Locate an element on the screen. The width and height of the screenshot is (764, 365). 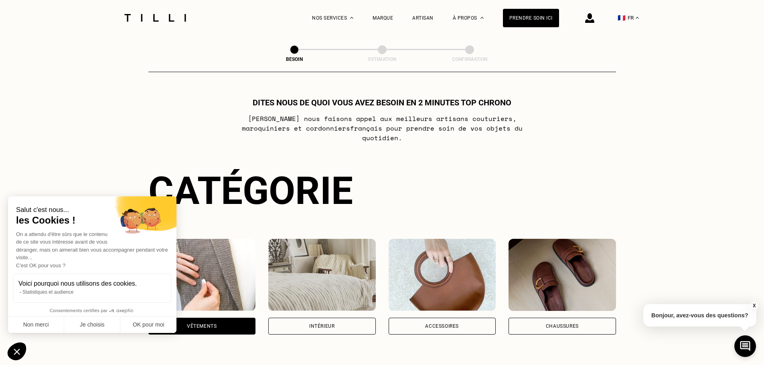
img: Vêtements is located at coordinates (202, 275).